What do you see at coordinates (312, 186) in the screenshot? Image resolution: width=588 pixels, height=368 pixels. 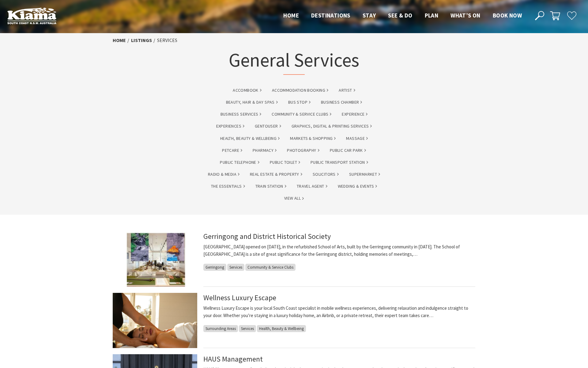 I see `a: Travel Agent` at bounding box center [312, 186].